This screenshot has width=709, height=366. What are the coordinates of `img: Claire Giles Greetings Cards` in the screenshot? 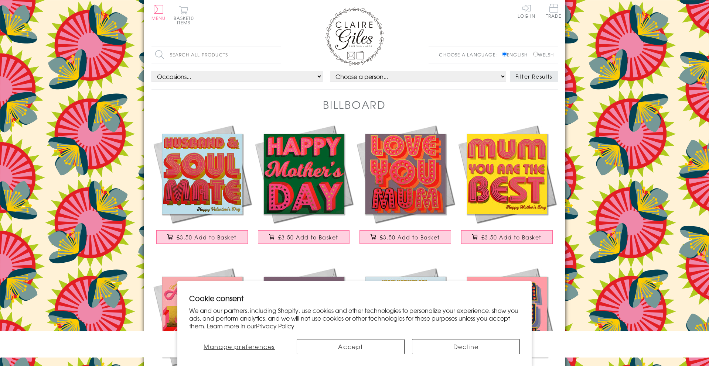 It's located at (355, 37).